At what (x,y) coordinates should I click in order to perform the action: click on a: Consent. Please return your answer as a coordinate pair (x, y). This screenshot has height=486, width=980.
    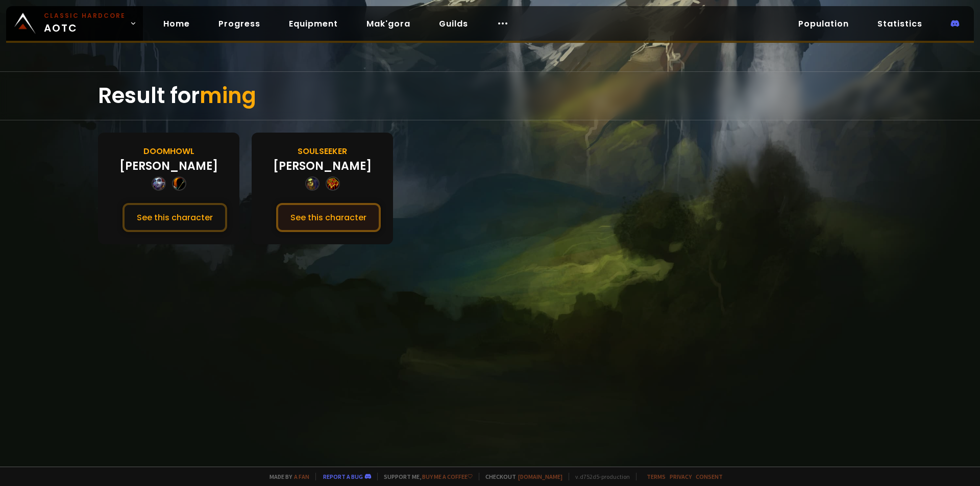
    Looking at the image, I should click on (709, 476).